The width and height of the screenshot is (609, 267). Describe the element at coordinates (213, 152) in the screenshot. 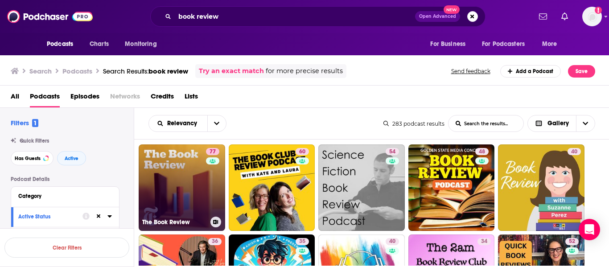

I see `span: 77` at that location.